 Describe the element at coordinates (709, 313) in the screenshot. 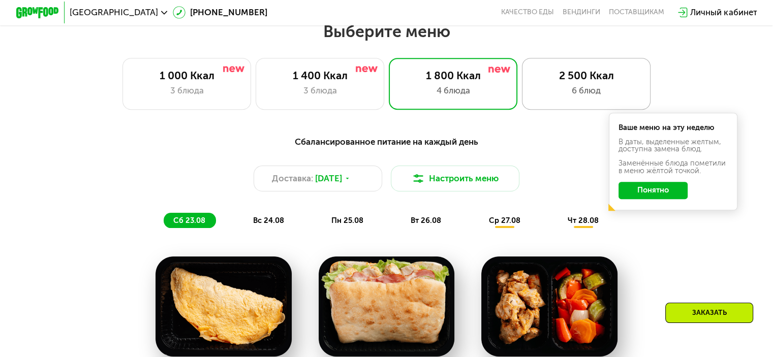

I see `div: Заказать` at that location.